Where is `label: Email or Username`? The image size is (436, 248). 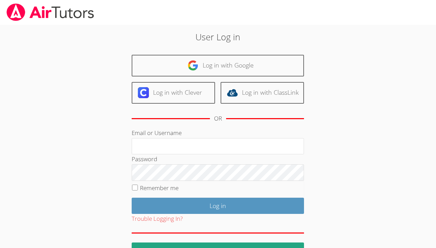 label: Email or Username is located at coordinates (157, 133).